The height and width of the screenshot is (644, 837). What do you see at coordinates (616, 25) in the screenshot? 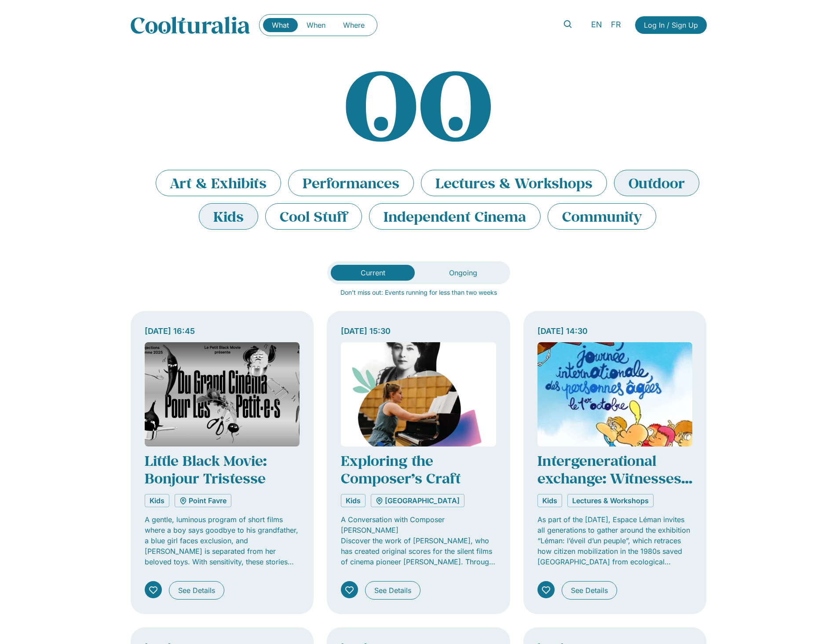
I see `span: FR` at bounding box center [616, 25].